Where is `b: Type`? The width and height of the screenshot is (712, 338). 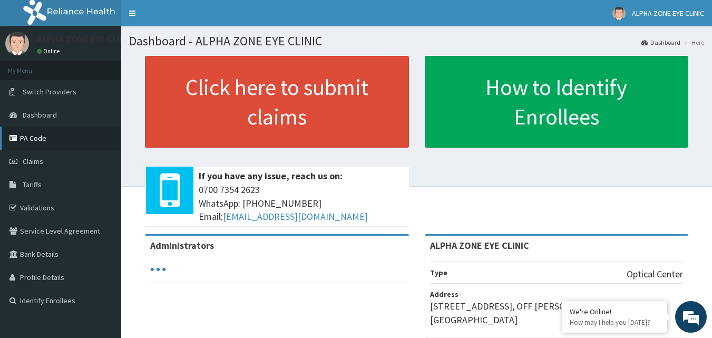 b: Type is located at coordinates (438, 272).